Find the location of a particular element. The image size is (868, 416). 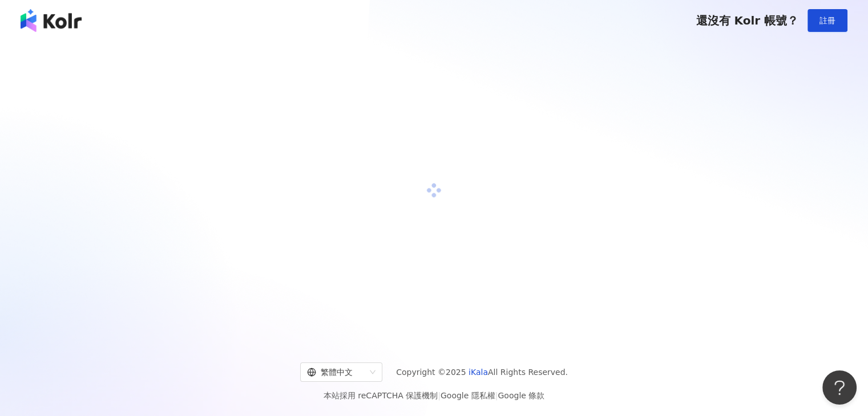

a: Google 隱私權 is located at coordinates (468, 396).